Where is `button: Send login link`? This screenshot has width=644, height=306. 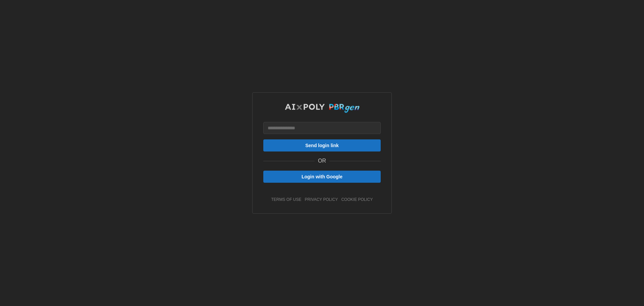 button: Send login link is located at coordinates (322, 145).